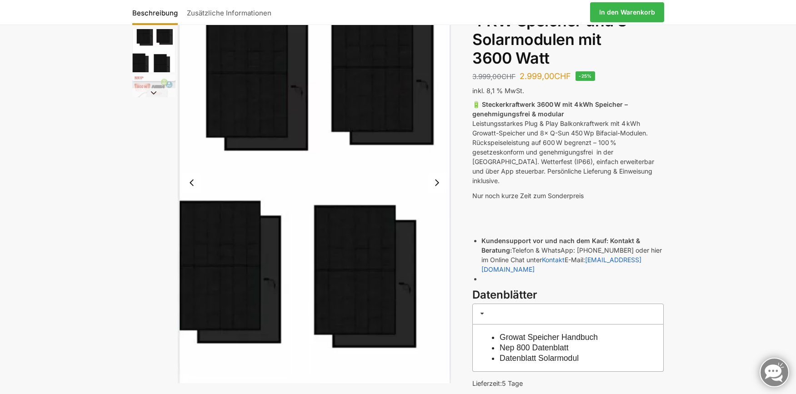  Describe the element at coordinates (494, 76) in the screenshot. I see `bdi: 3.999,00` at that location.